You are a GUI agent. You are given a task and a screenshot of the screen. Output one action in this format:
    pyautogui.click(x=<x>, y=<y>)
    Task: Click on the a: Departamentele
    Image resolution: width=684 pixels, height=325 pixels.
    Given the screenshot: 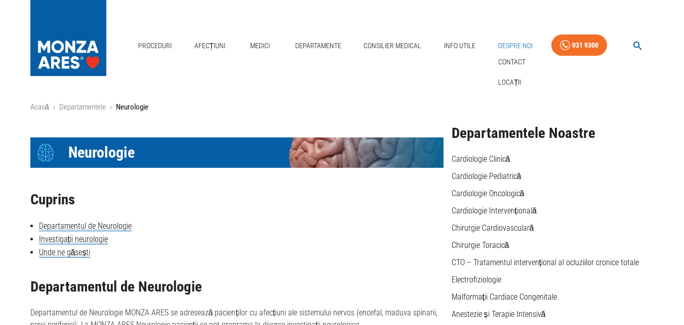 What is the action you would take?
    pyautogui.click(x=83, y=107)
    